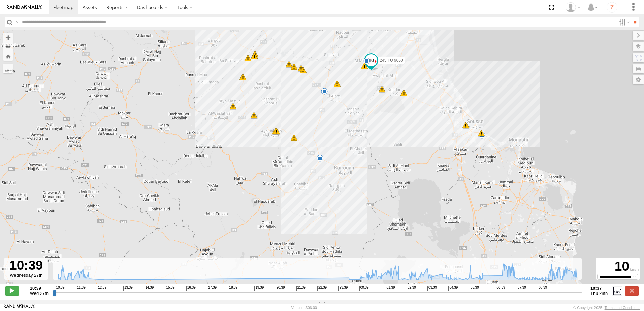  I want to click on button: Zoom in, so click(8, 38).